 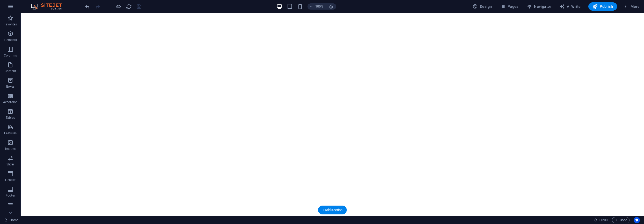 What do you see at coordinates (129, 7) in the screenshot?
I see `i: Reload page` at bounding box center [129, 7].